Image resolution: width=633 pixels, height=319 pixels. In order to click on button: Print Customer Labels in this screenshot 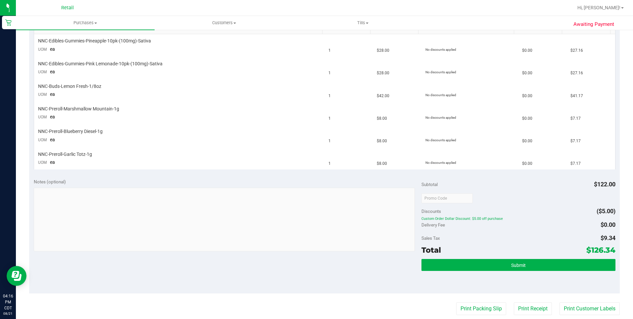, I will do `click(590, 308)`.